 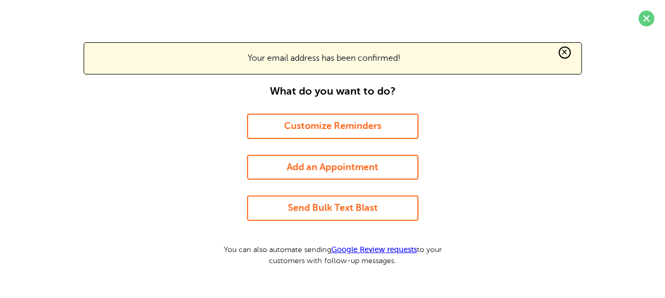 What do you see at coordinates (333, 58) in the screenshot?
I see `p: Your email address has been confirmed!` at bounding box center [333, 58].